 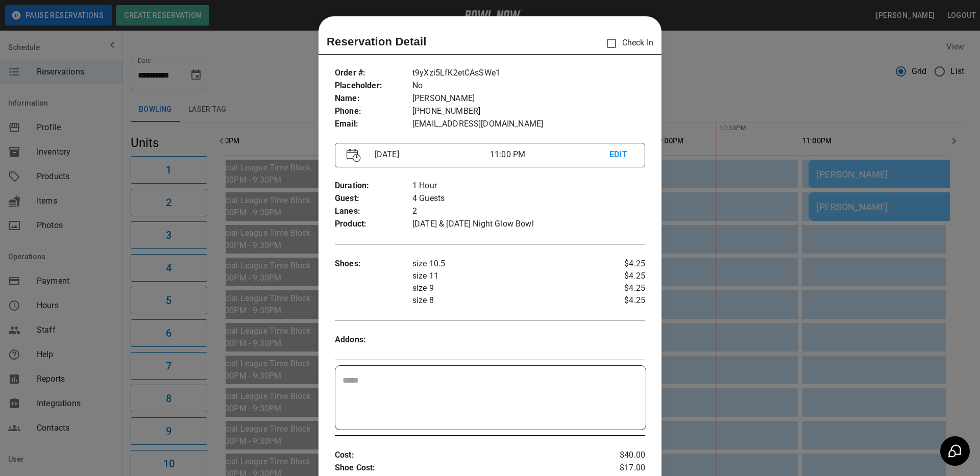 What do you see at coordinates (373, 86) in the screenshot?
I see `p: Placeholder :` at bounding box center [373, 86].